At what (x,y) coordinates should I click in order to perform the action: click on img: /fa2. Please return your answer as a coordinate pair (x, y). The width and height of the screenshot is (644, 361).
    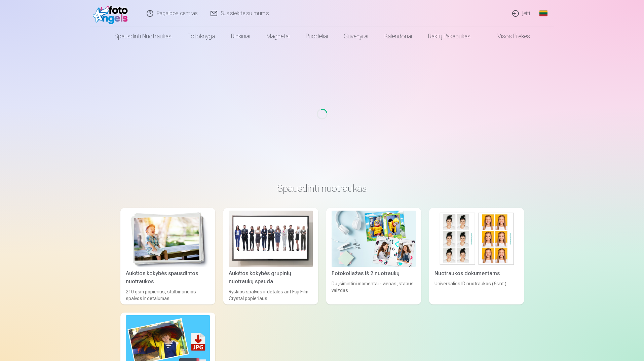
    Looking at the image, I should click on (112, 14).